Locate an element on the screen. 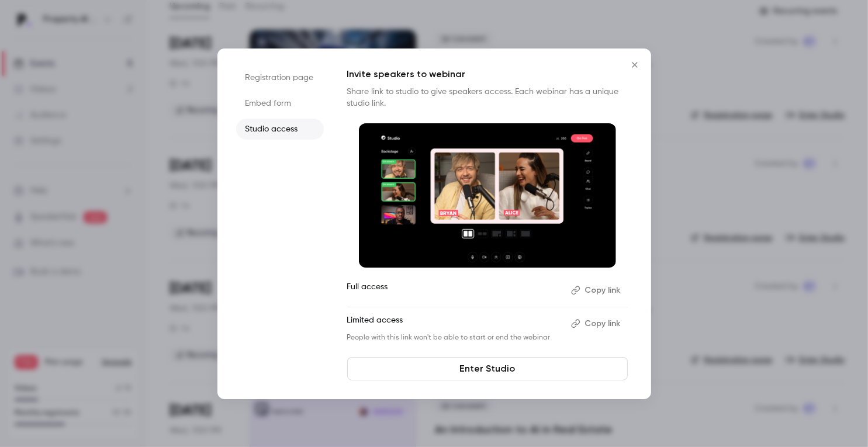 The width and height of the screenshot is (868, 447). a: Enter Studio is located at coordinates (487, 369).